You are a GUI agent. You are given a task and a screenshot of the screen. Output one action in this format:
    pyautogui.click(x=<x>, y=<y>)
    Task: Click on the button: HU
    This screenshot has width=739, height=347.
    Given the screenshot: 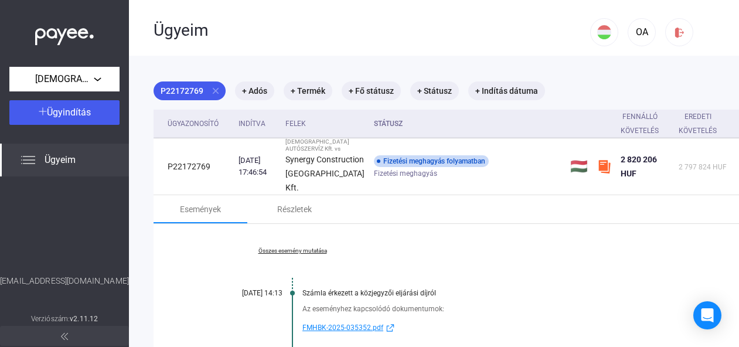 What is the action you would take?
    pyautogui.click(x=604, y=32)
    